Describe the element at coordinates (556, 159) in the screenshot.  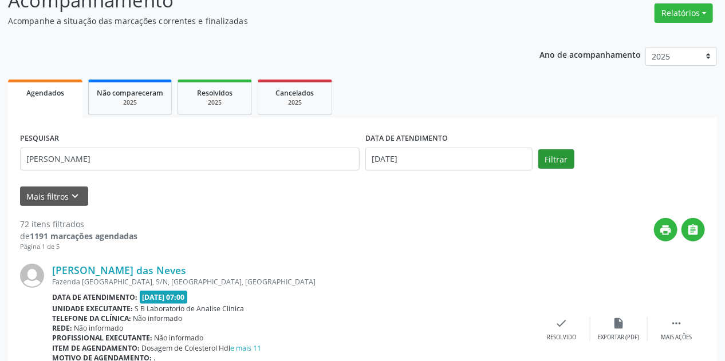
I see `button: Filtrar` at that location.